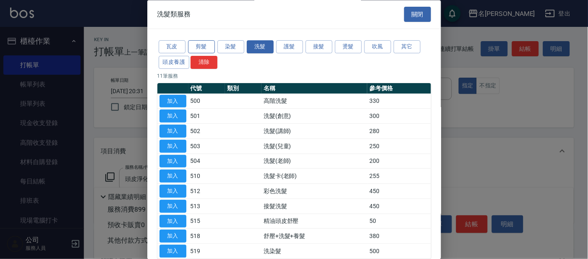 The width and height of the screenshot is (588, 259). I want to click on td: 200, so click(398, 161).